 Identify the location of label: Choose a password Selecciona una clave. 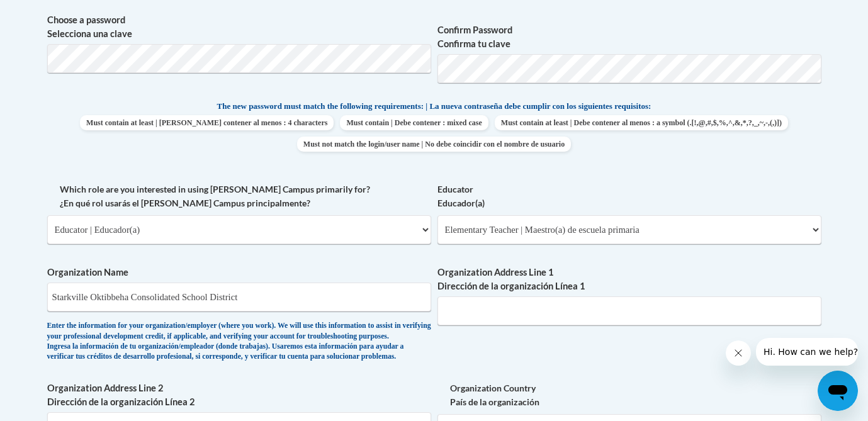
(239, 27).